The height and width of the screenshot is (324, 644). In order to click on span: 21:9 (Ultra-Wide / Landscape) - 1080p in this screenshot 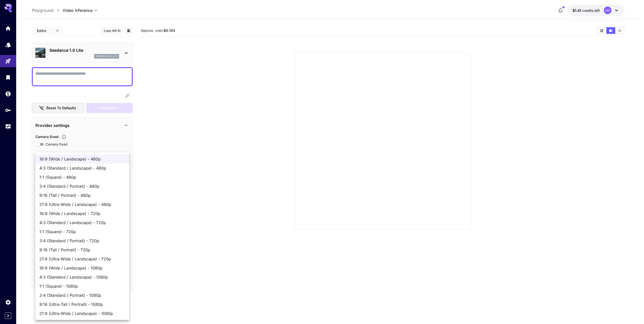, I will do `click(82, 313)`.